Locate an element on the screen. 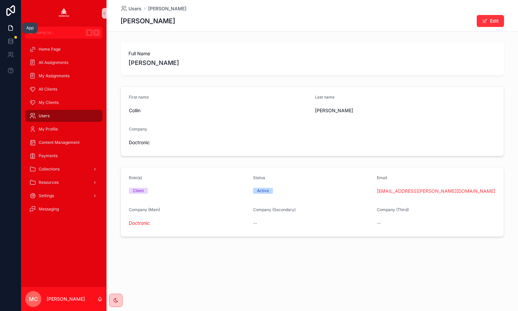 The width and height of the screenshot is (518, 311). a: All Clients is located at coordinates (64, 89).